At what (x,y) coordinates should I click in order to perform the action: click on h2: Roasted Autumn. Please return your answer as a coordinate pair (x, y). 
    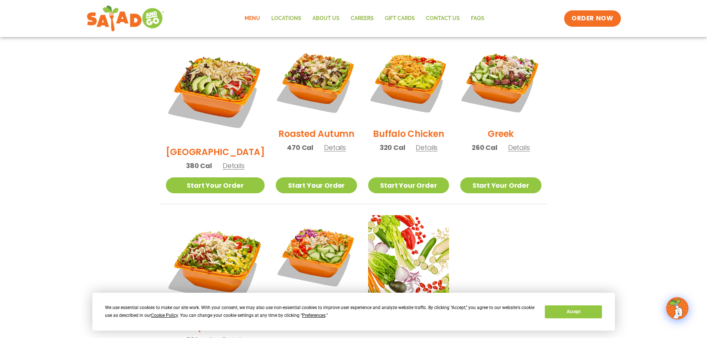
    Looking at the image, I should click on (316, 134).